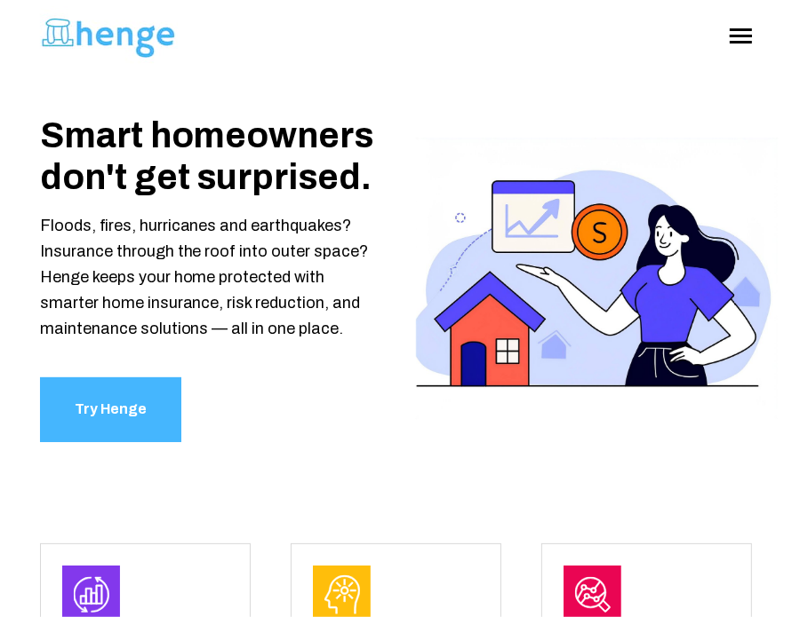  What do you see at coordinates (110, 410) in the screenshot?
I see `a: Try Henge` at bounding box center [110, 410].